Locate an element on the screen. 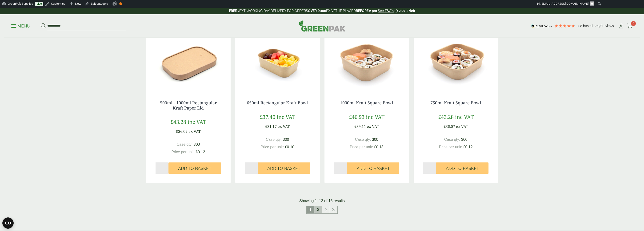  img: REVIEWS.io is located at coordinates (541, 26).